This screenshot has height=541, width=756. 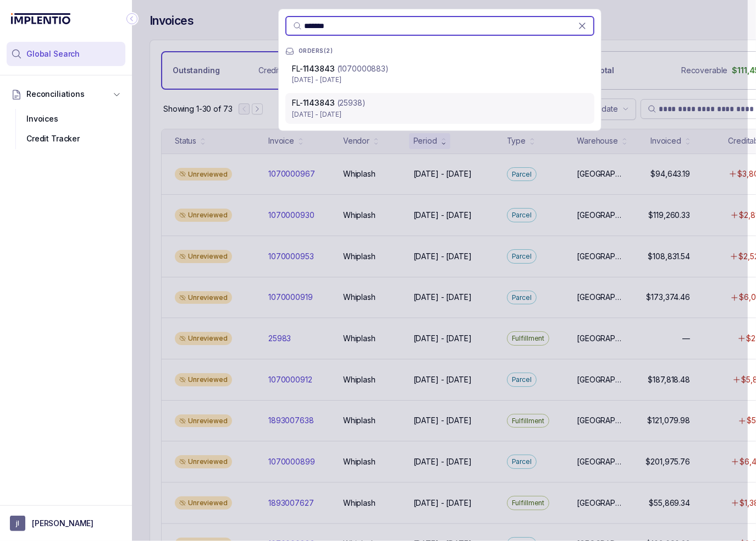 I want to click on div: Reconciliations, so click(x=66, y=129).